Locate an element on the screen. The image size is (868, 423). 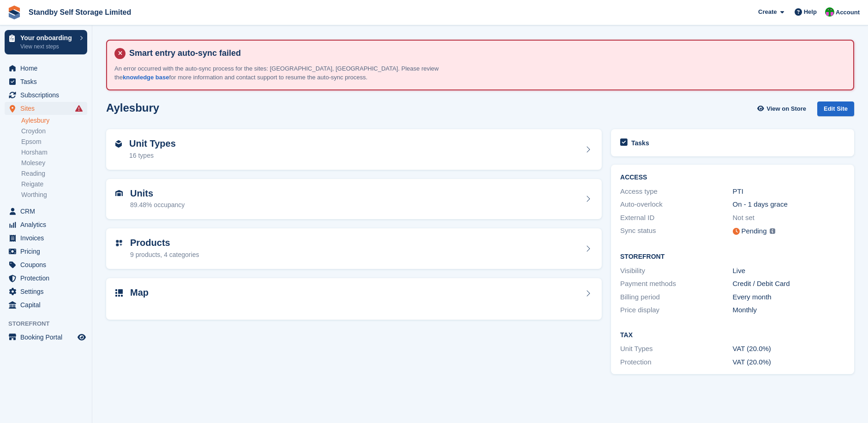
span: Tasks is located at coordinates (48, 82).